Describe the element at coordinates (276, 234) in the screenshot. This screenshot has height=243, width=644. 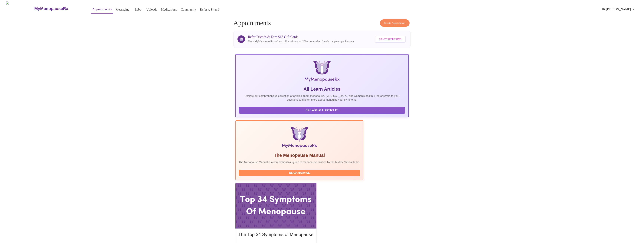
I see `h5: The Top 34 Symptoms of Menopause` at that location.